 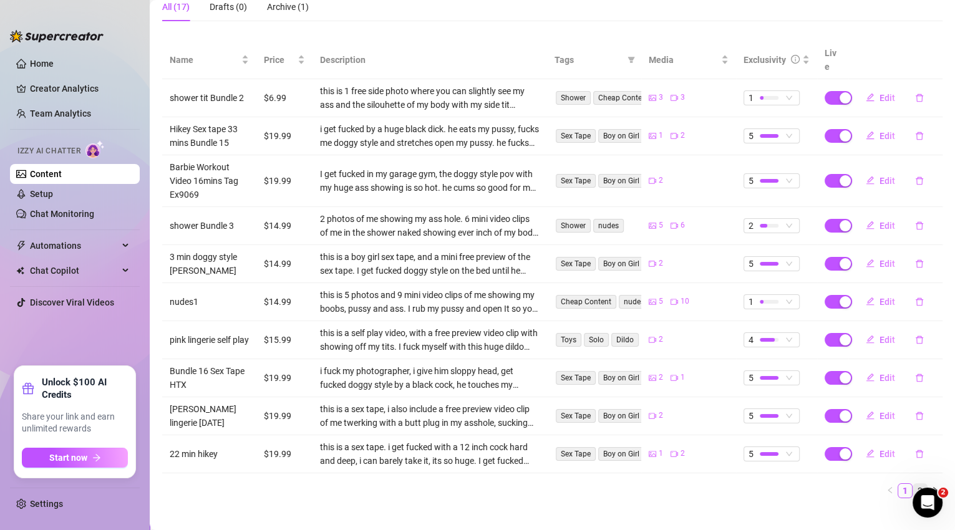 What do you see at coordinates (429, 302) in the screenshot?
I see `div: this is 5 photos and 9 mini video clips of me showing my boobs, pussy and ass. I rub my pussy and...` at bounding box center [429, 302].